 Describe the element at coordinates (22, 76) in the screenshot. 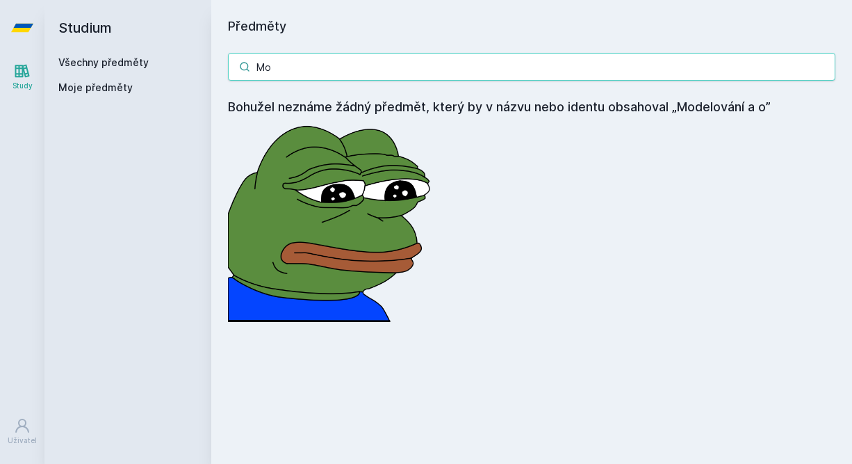

I see `a: Study` at that location.